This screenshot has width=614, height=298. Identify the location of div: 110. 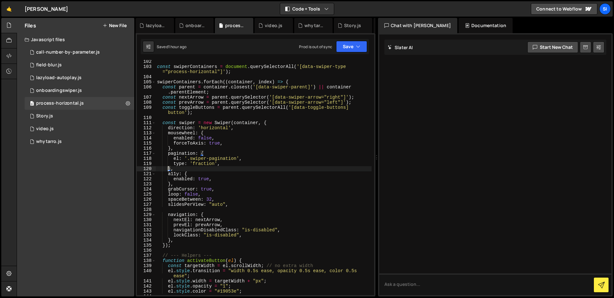
(146, 118).